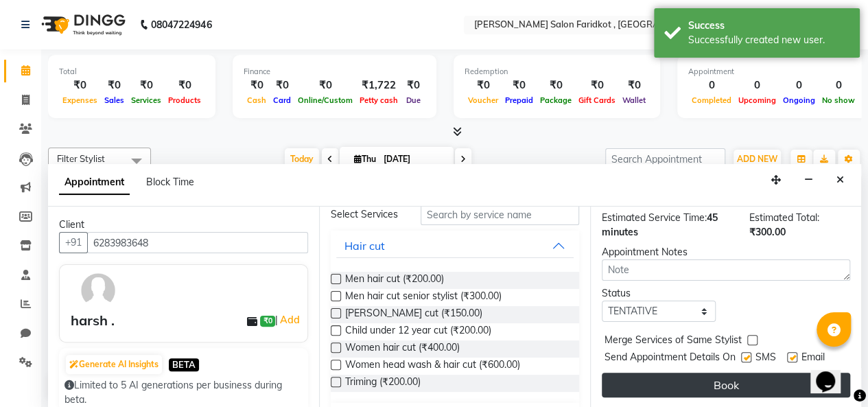  What do you see at coordinates (665, 158) in the screenshot?
I see `input: Search Appointment` at bounding box center [665, 158].